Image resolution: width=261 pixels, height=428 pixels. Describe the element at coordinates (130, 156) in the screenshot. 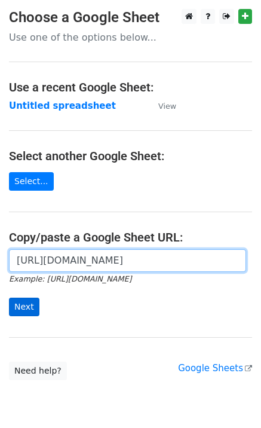

I see `h4: Select another Google Sheet:` at that location.